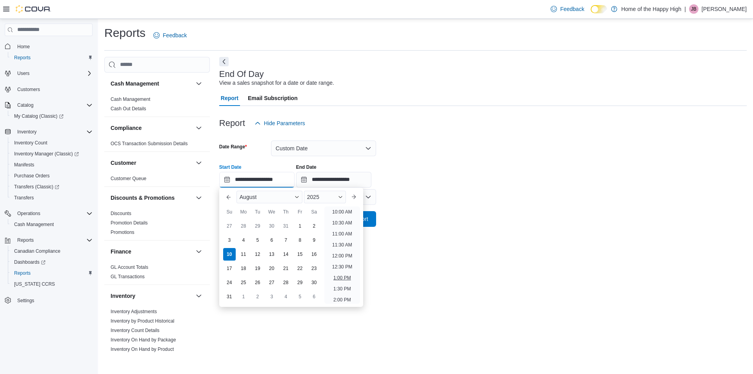 Image resolution: width=753 pixels, height=374 pixels. I want to click on span: Inventory Adjustments, so click(134, 311).